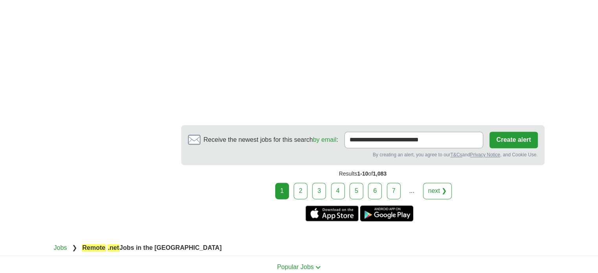 This screenshot has height=273, width=598. Describe the element at coordinates (271, 140) in the screenshot. I see `span: Receive the newest jobs for this search :` at that location.